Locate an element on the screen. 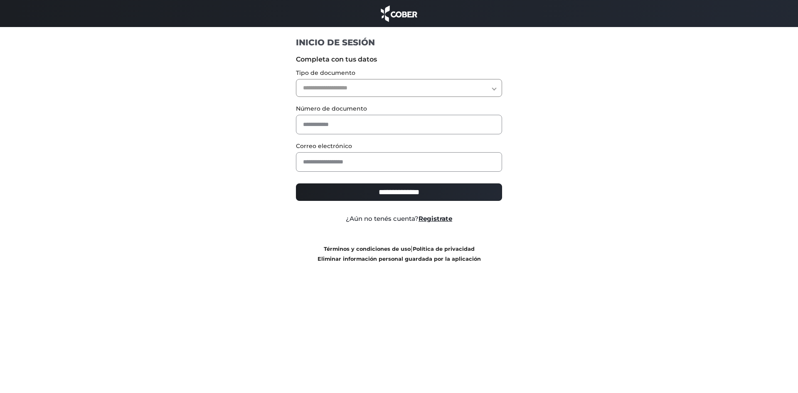  div: ¿Aún no tenés cuenta? is located at coordinates (399, 219).